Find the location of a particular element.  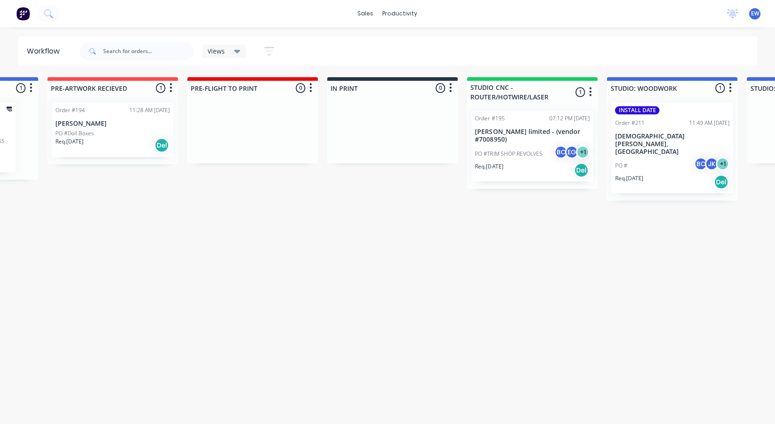

div: Workflow is located at coordinates (46, 51).